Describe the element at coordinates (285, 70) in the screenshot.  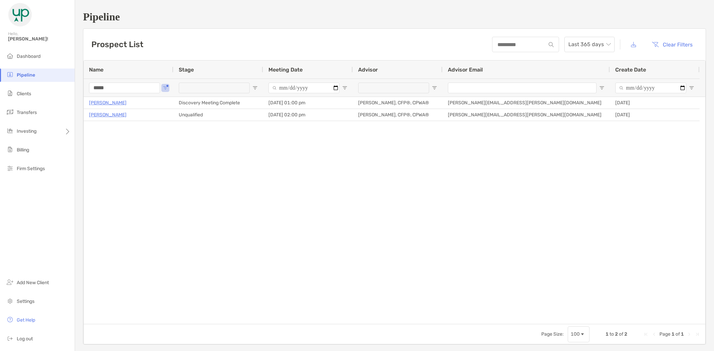
I see `span: Meeting Date` at that location.